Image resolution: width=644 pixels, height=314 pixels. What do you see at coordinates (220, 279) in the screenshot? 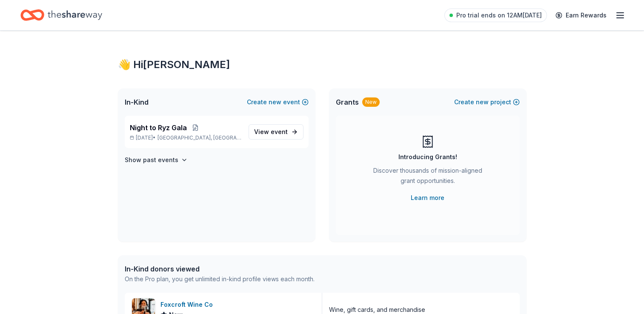
I see `div: On the Pro plan, you get unlimited in-kind profile views each month.` at bounding box center [220, 279].